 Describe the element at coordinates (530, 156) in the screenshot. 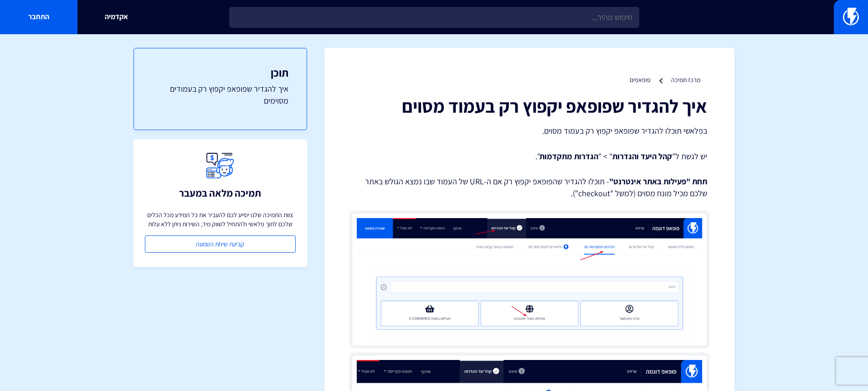

I see `p: יש לגשת ל" " > " ".` at that location.